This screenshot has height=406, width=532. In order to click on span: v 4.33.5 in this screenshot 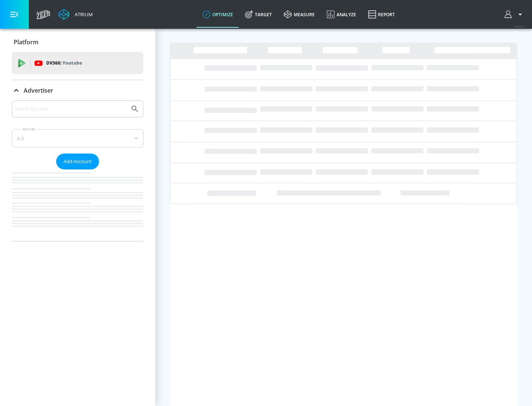, I will do `click(519, 26)`.